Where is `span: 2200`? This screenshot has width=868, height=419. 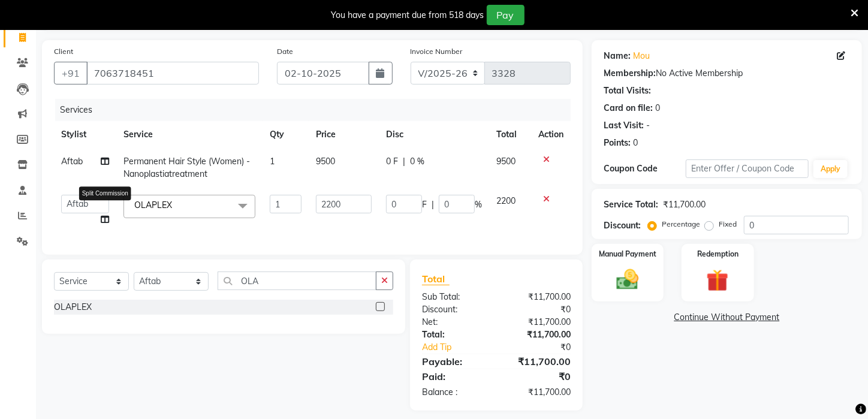
span: 2200 is located at coordinates (505, 201).